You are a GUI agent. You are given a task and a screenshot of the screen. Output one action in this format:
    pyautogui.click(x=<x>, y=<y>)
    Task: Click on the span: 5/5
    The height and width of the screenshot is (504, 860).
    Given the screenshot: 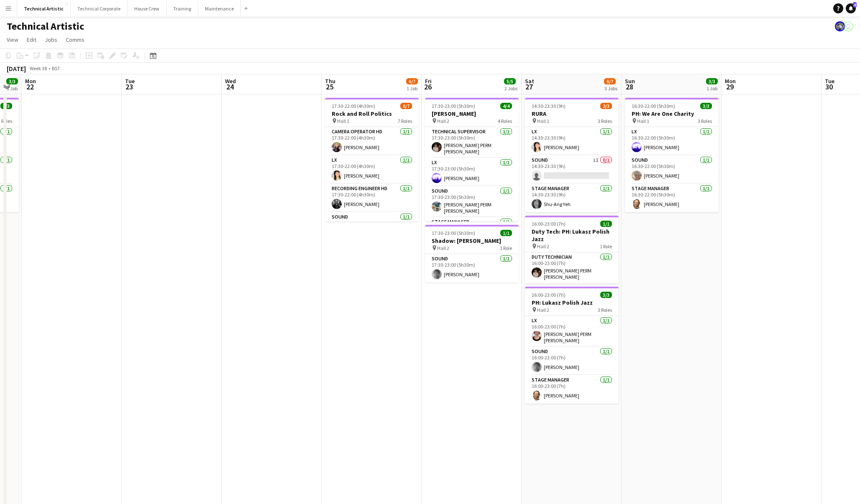 What is the action you would take?
    pyautogui.click(x=510, y=81)
    